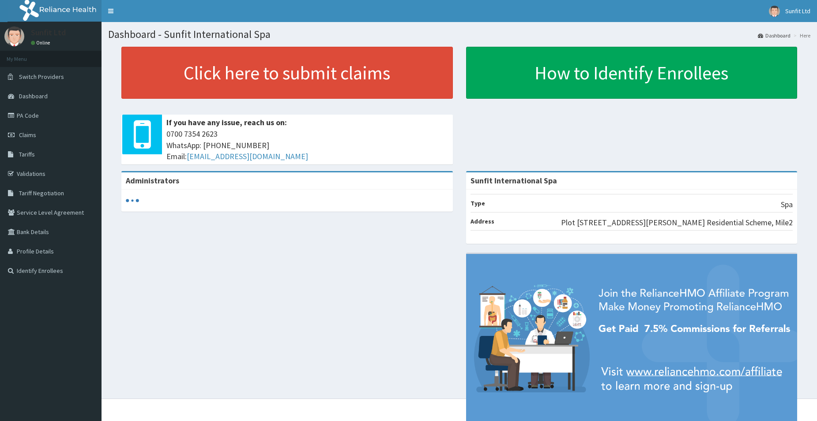 The height and width of the screenshot is (421, 817). I want to click on b: Administrators, so click(152, 180).